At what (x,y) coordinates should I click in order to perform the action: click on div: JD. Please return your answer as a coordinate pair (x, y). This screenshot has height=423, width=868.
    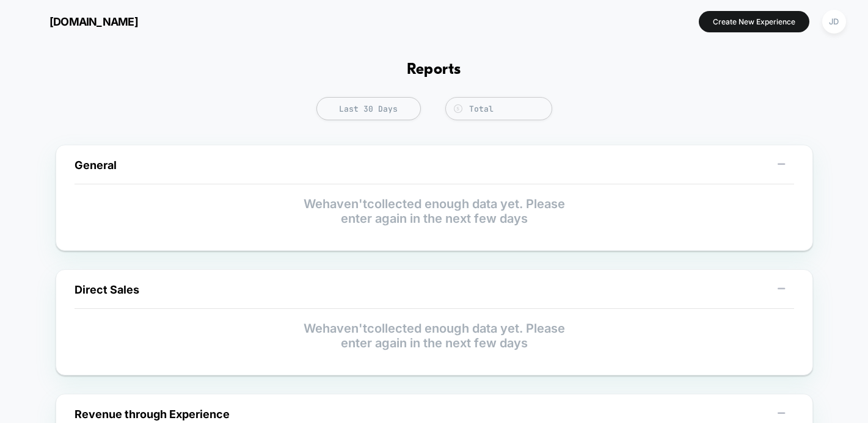
    Looking at the image, I should click on (834, 21).